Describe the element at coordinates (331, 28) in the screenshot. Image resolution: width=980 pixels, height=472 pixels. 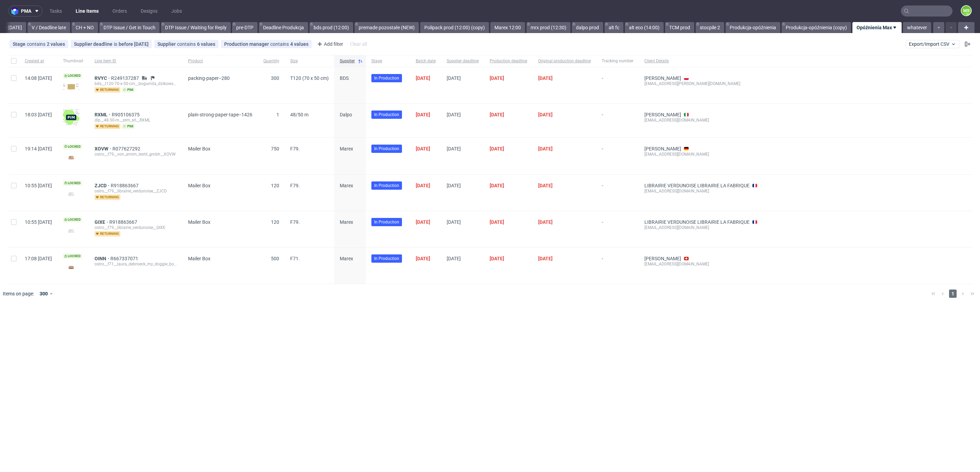
I see `a: bds prod (12:00)` at that location.